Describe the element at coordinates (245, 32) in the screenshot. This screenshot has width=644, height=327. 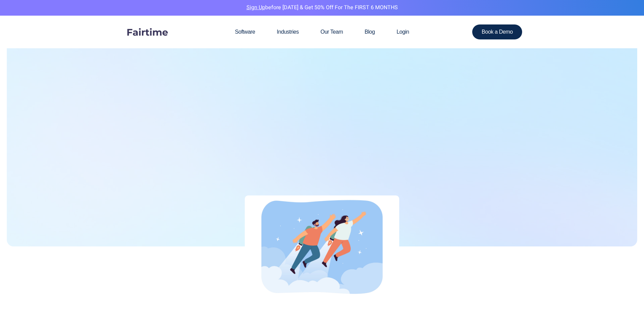
I see `a: Software` at that location.